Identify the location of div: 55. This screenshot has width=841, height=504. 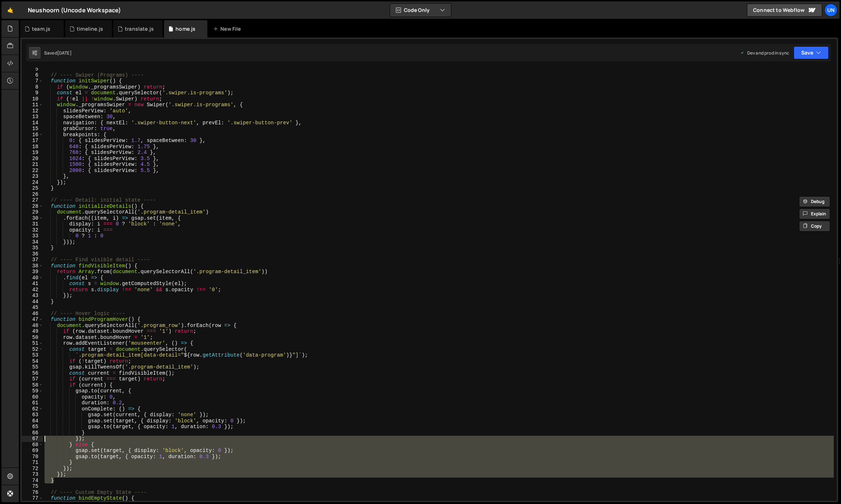
(32, 367).